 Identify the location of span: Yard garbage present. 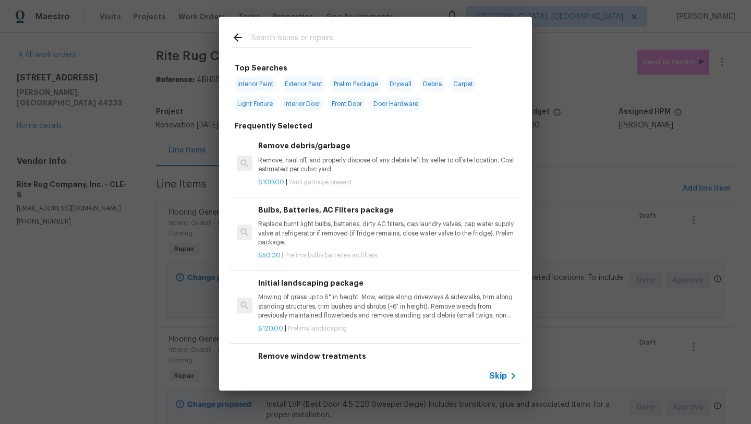
(320, 182).